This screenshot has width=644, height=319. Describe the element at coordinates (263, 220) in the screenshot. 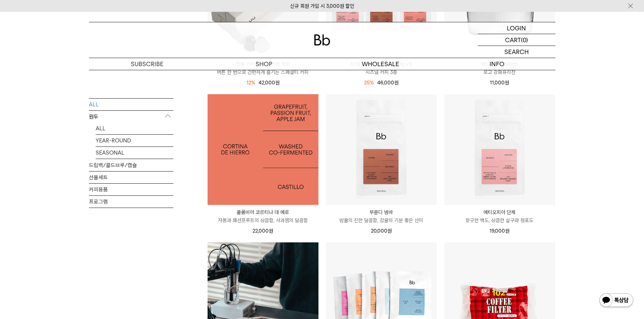

I see `p: 자몽과 패션프루트의 상큼함, 사과잼의 달콤함` at that location.